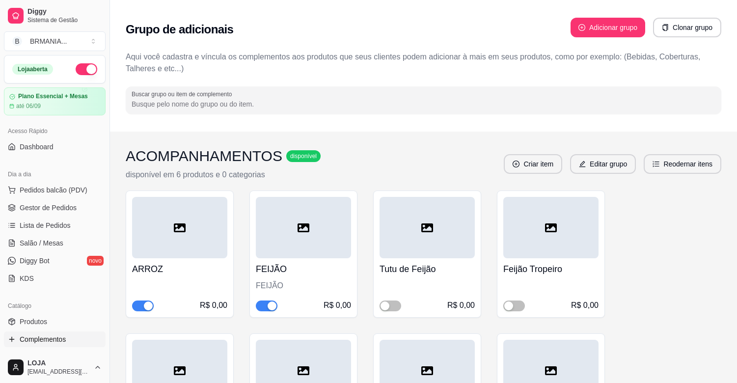 The width and height of the screenshot is (737, 383). Describe the element at coordinates (55, 101) in the screenshot. I see `a: Plano Essencial + Mesasaté 06/09` at that location.